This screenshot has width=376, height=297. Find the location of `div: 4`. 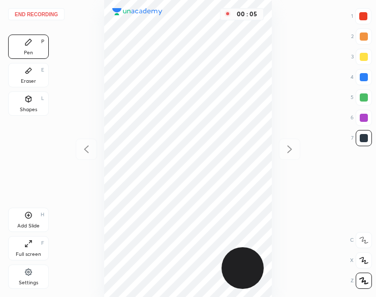

div: 4 is located at coordinates (361, 77).